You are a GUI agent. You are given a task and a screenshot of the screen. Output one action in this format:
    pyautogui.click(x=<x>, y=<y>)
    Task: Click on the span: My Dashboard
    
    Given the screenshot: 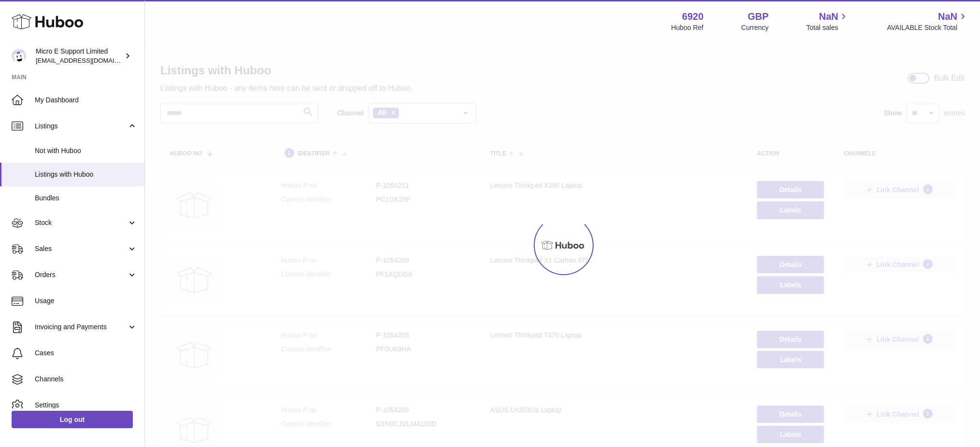 What is the action you would take?
    pyautogui.click(x=86, y=100)
    